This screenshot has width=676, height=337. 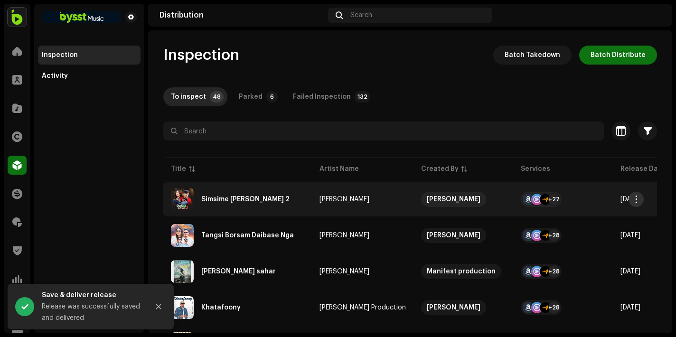 I want to click on img: 1101a203-098c-4476-bbd3-7ad6d5604465, so click(x=17, y=17).